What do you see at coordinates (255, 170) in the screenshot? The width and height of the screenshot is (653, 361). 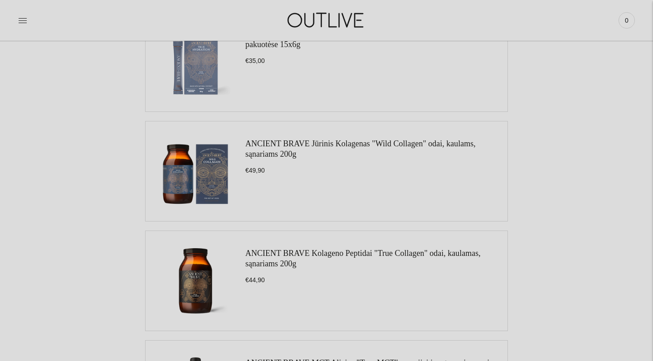 I see `span: €49,90` at bounding box center [255, 170].